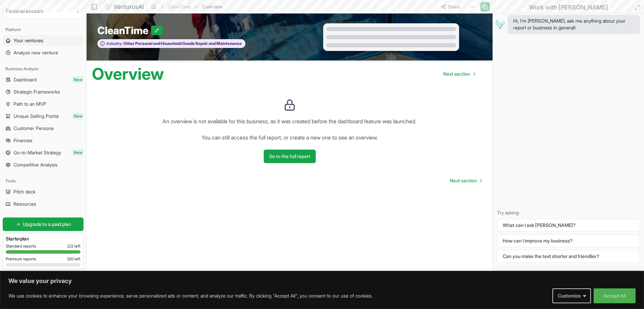 Image resolution: width=644 pixels, height=309 pixels. I want to click on span: Premium reports, so click(21, 259).